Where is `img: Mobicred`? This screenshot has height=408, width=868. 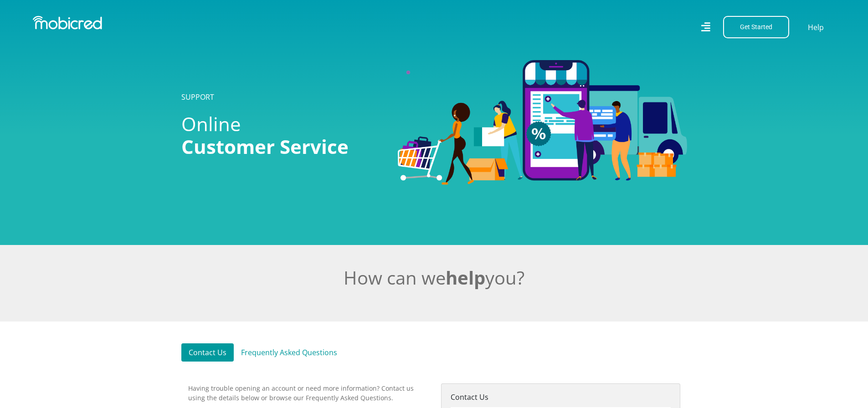 img: Mobicred is located at coordinates (68, 23).